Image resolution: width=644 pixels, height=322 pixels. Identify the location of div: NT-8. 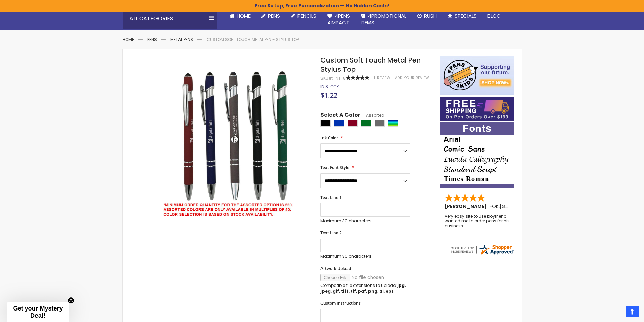
(340, 78).